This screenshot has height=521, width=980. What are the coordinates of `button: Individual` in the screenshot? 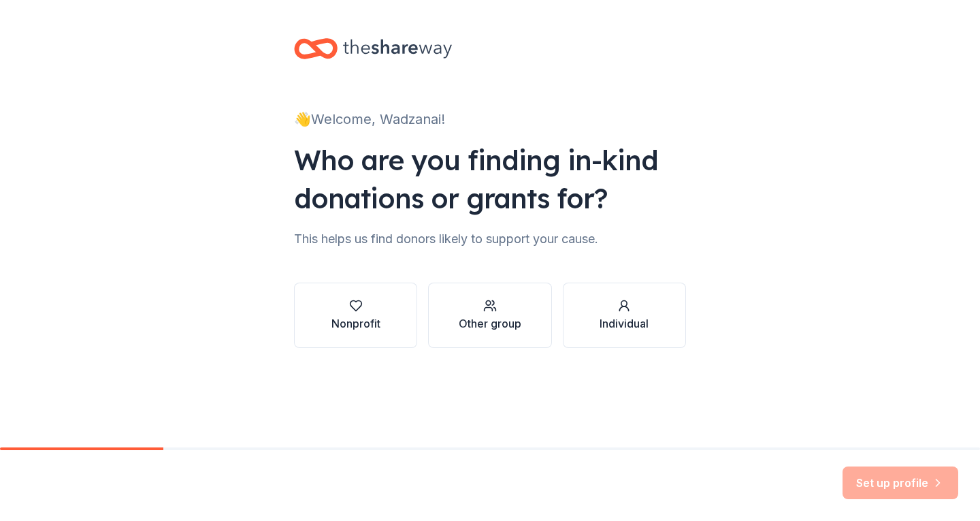 It's located at (624, 315).